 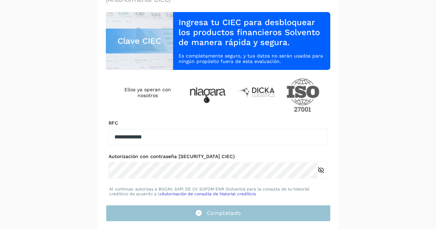 I want to click on button: Completado, so click(x=218, y=213).